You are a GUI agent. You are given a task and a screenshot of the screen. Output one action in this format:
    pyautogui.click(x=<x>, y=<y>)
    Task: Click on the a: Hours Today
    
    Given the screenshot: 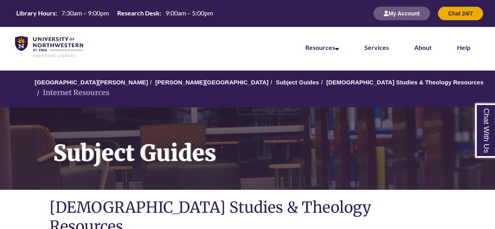 What is the action you would take?
    pyautogui.click(x=115, y=13)
    